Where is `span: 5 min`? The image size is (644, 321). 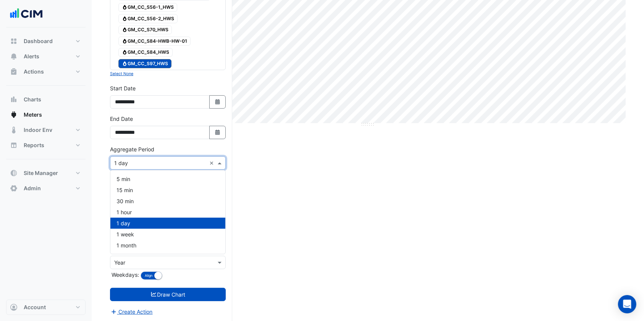
span: 5 min is located at coordinates (124, 179).